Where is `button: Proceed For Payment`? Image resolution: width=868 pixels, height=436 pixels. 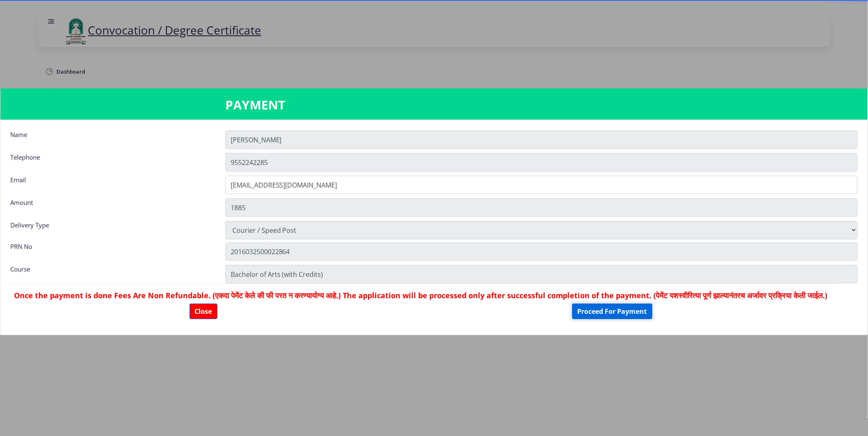 button: Proceed For Payment is located at coordinates (612, 312).